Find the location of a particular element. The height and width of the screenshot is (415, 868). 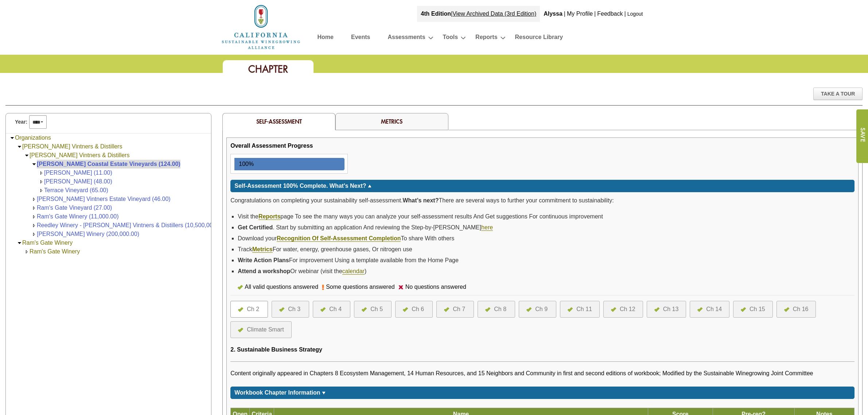

span: 2. Sustainable Business Strategy is located at coordinates (277, 350).